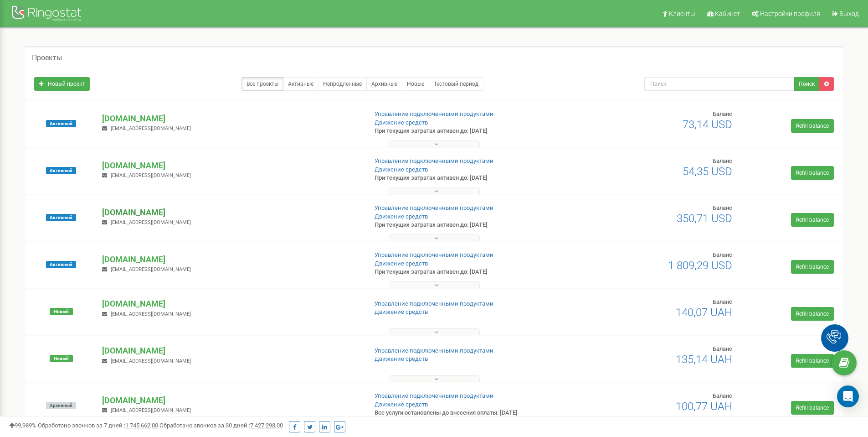 This screenshot has width=868, height=437. What do you see at coordinates (262, 84) in the screenshot?
I see `a: Все проекты` at bounding box center [262, 84].